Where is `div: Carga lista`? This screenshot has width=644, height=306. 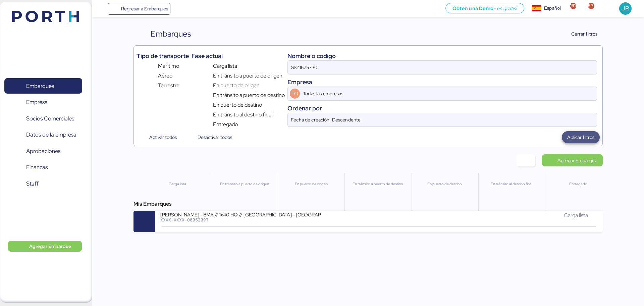 div: Carga lista is located at coordinates (177, 184).